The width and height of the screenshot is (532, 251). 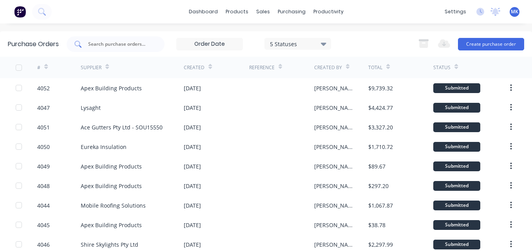 I want to click on div: $2,297.99, so click(x=380, y=245).